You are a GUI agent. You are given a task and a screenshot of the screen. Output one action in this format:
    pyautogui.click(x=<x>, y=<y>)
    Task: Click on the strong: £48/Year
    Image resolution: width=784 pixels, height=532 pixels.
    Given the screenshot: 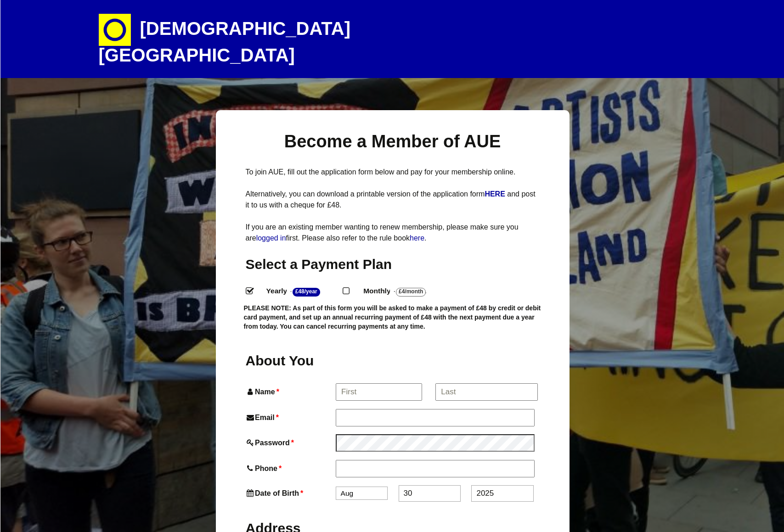 What is the action you would take?
    pyautogui.click(x=306, y=292)
    